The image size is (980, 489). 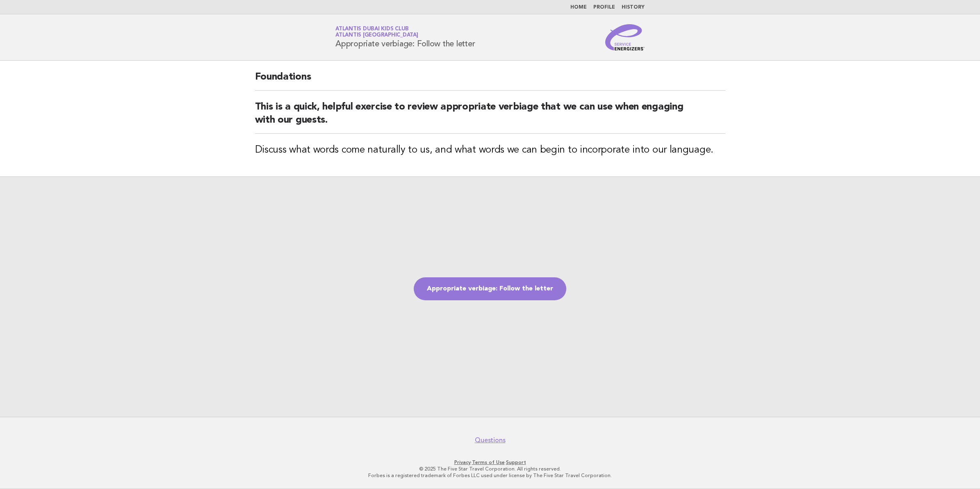 What do you see at coordinates (516, 463) in the screenshot?
I see `a: Support` at bounding box center [516, 463].